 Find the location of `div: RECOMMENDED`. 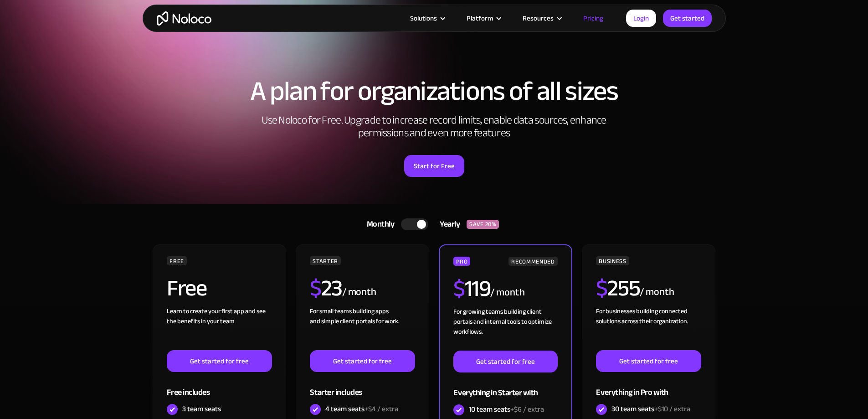

div: RECOMMENDED is located at coordinates (533, 261).